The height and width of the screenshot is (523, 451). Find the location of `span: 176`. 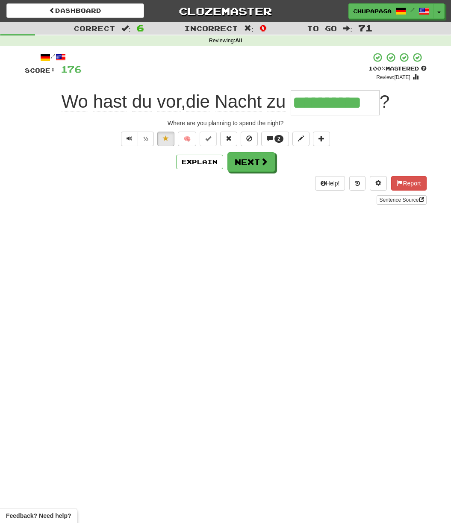

span: 176 is located at coordinates (71, 69).